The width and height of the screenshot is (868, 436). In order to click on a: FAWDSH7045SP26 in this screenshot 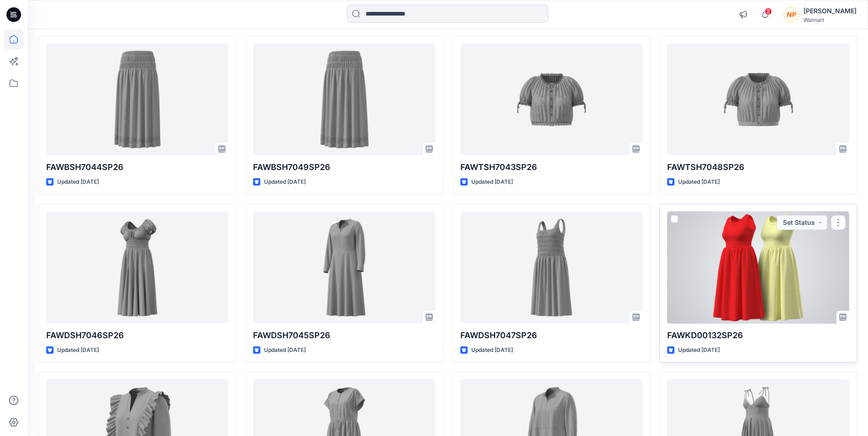, I will do `click(344, 268)`.